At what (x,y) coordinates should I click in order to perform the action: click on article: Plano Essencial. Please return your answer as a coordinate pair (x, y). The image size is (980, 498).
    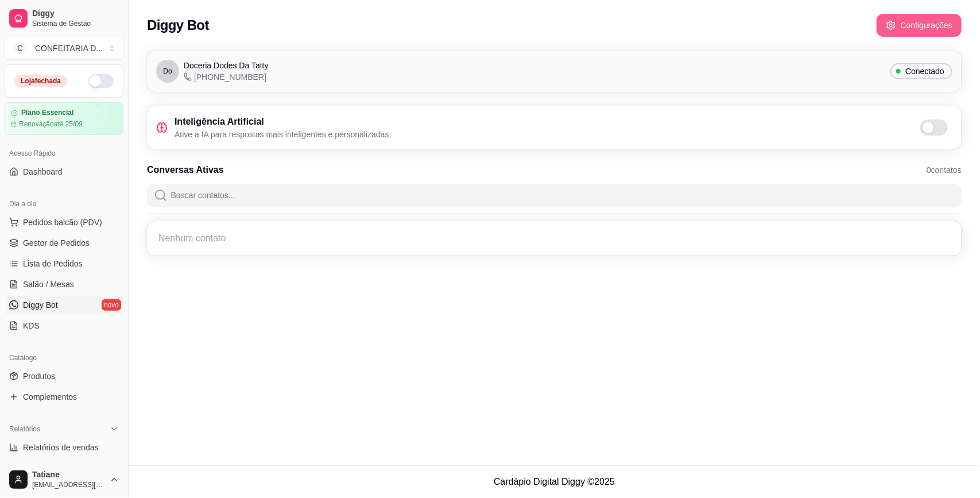
    Looking at the image, I should click on (47, 113).